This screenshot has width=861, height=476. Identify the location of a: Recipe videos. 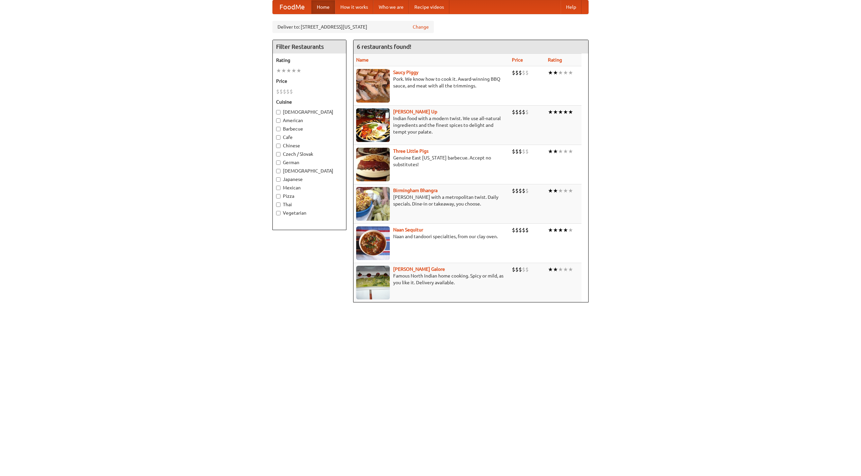
(429, 7).